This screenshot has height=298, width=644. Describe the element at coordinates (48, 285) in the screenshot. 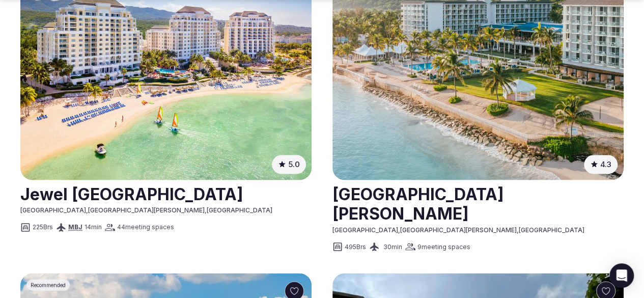

I see `span: Recommended` at that location.